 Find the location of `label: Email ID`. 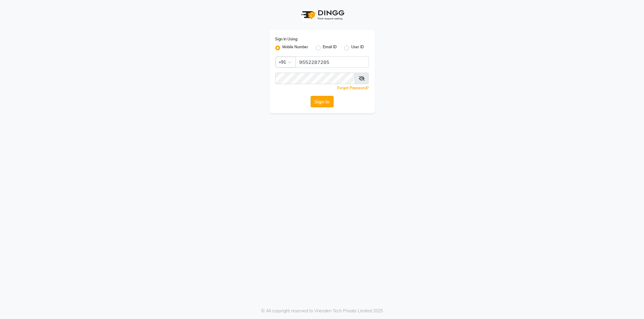

label: Email ID is located at coordinates (330, 48).